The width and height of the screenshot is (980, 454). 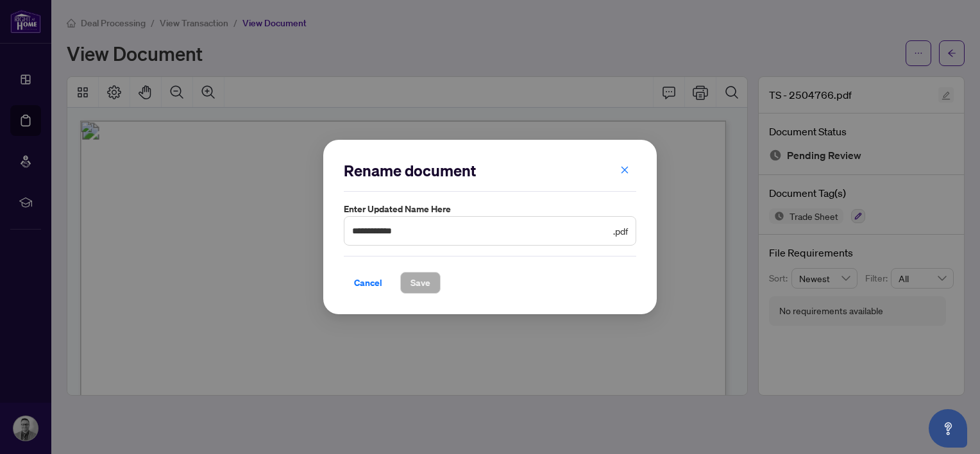 What do you see at coordinates (620, 231) in the screenshot?
I see `span: .pdf` at bounding box center [620, 231].